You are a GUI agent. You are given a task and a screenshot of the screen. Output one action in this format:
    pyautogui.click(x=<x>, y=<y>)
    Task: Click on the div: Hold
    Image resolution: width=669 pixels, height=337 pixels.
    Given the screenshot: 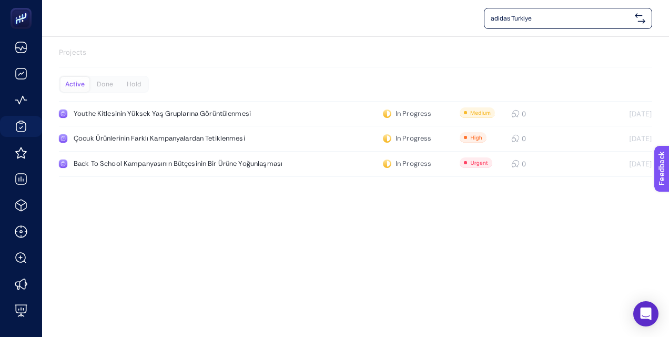 What is the action you would take?
    pyautogui.click(x=134, y=84)
    